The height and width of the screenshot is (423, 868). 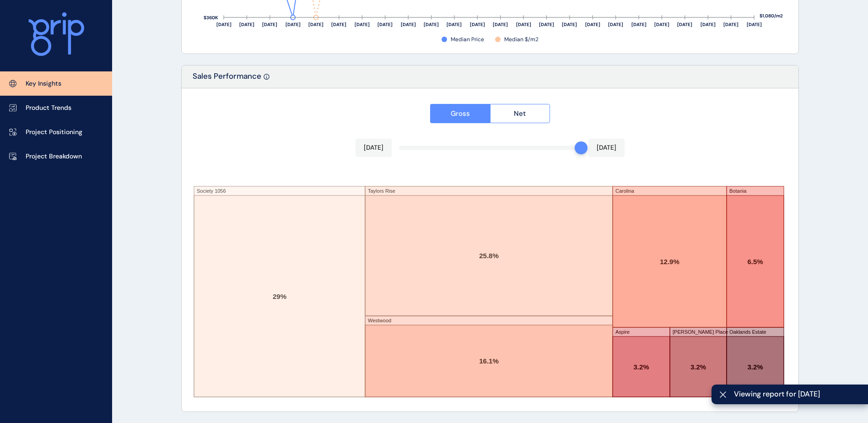 I want to click on p: Sales Performance, so click(x=227, y=80).